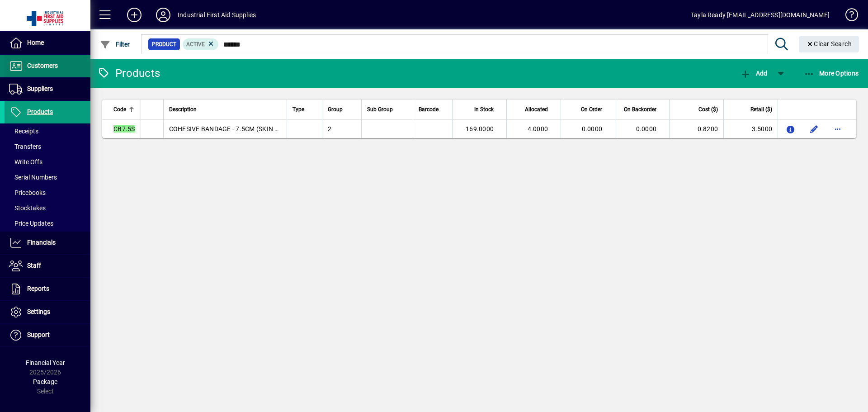  What do you see at coordinates (588, 109) in the screenshot?
I see `div: On Order` at bounding box center [588, 109].